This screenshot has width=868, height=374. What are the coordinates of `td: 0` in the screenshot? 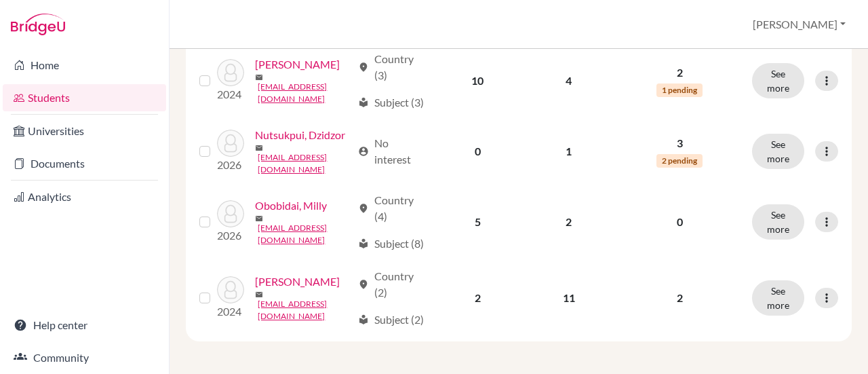 It's located at (478, 151).